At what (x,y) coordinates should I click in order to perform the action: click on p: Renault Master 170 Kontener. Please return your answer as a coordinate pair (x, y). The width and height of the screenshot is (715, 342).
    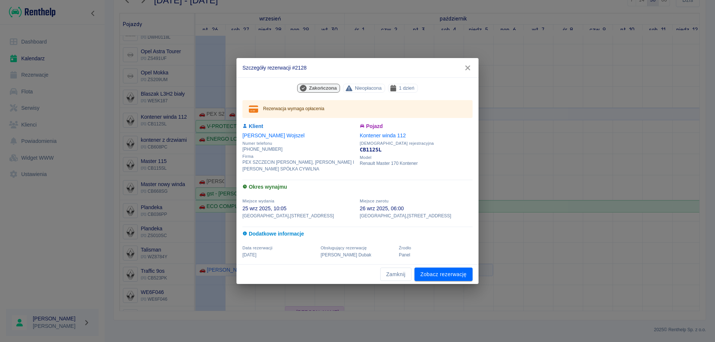
    Looking at the image, I should click on (416, 163).